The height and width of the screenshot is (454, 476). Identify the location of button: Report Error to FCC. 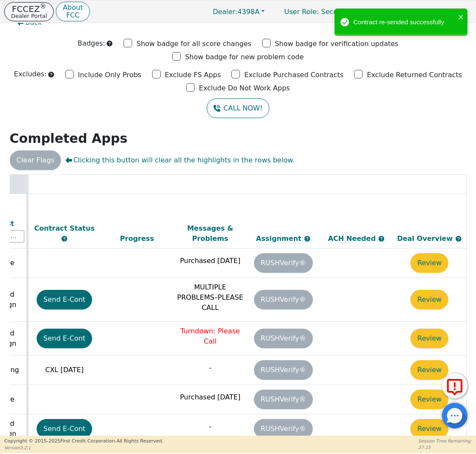
(455, 386).